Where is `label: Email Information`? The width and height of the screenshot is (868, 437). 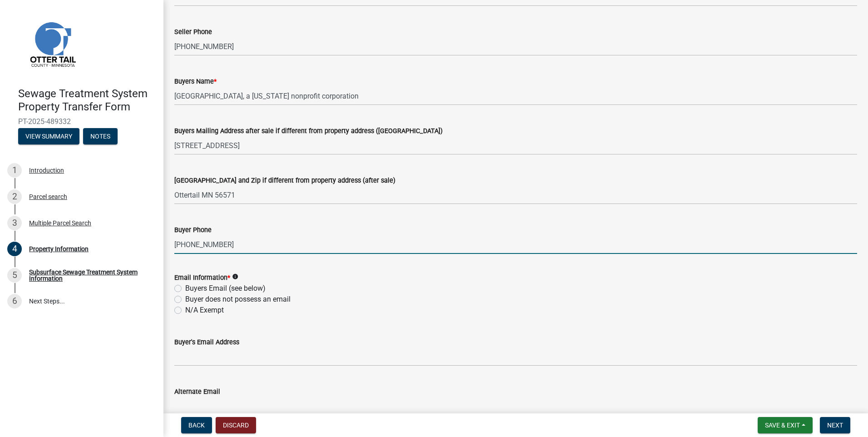
label: Email Information is located at coordinates (202, 278).